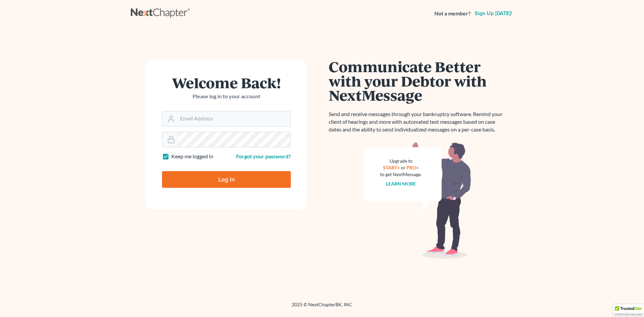 This screenshot has width=644, height=317. I want to click on strong: Not a member?, so click(452, 14).